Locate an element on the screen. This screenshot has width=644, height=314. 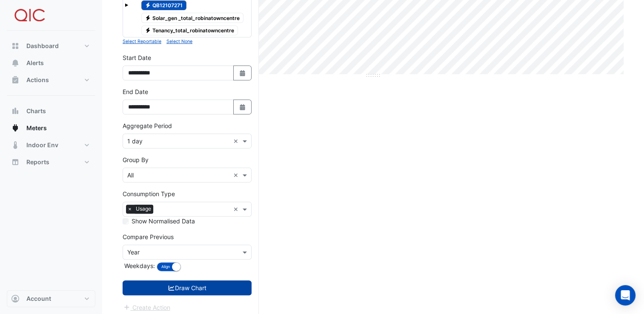
span: Meters is located at coordinates (37, 128).